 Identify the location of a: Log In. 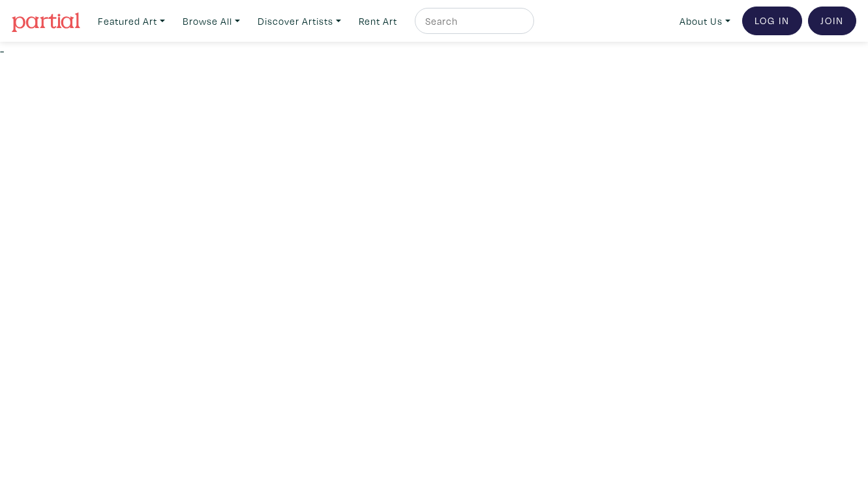
(772, 21).